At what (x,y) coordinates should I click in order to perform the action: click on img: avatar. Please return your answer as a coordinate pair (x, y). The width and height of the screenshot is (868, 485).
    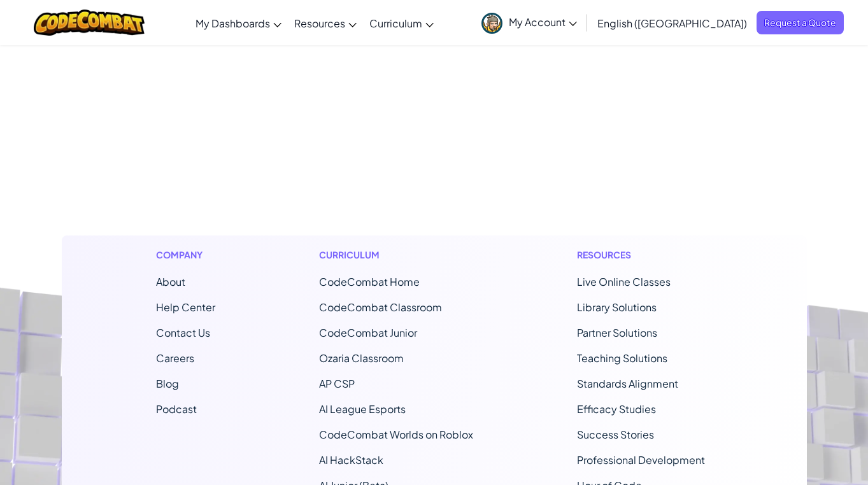
    Looking at the image, I should click on (492, 23).